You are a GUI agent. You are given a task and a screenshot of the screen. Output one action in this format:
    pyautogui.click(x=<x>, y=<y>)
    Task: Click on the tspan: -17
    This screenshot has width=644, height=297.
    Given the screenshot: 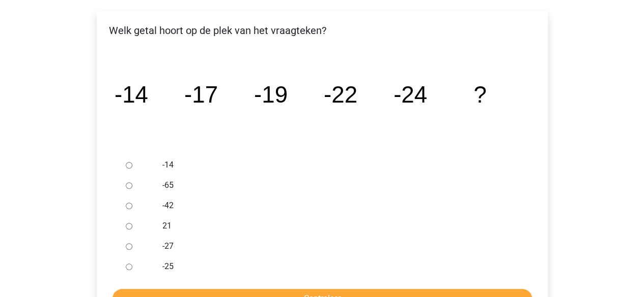 What is the action you would take?
    pyautogui.click(x=200, y=95)
    